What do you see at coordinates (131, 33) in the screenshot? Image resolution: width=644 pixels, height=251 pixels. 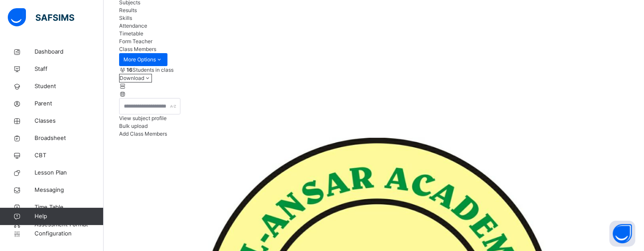 I see `span: Timetable` at bounding box center [131, 33].